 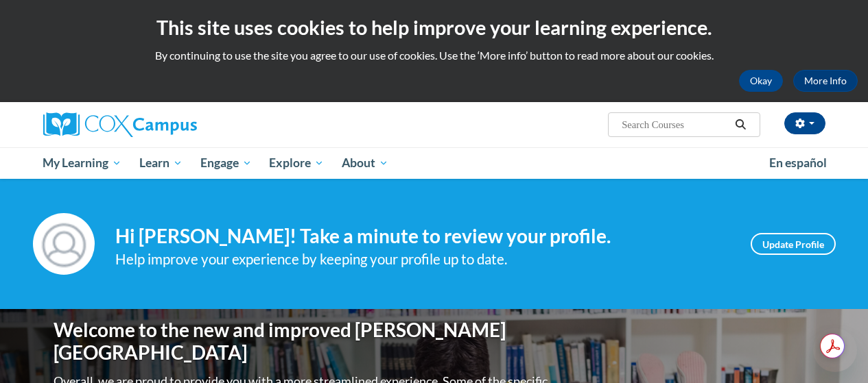 I want to click on span: Engage, so click(x=226, y=163).